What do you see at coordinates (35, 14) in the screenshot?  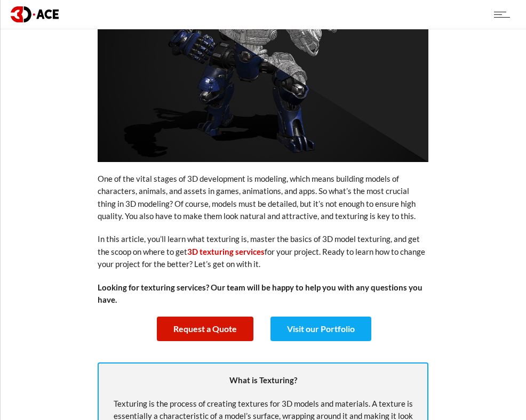 I see `img: logo dark` at bounding box center [35, 14].